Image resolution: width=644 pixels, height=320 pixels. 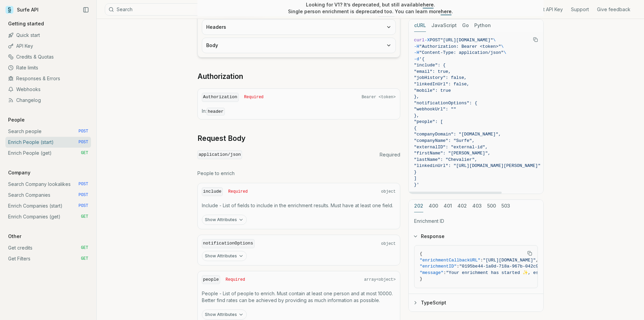 I want to click on p: People to enrich, so click(x=299, y=174).